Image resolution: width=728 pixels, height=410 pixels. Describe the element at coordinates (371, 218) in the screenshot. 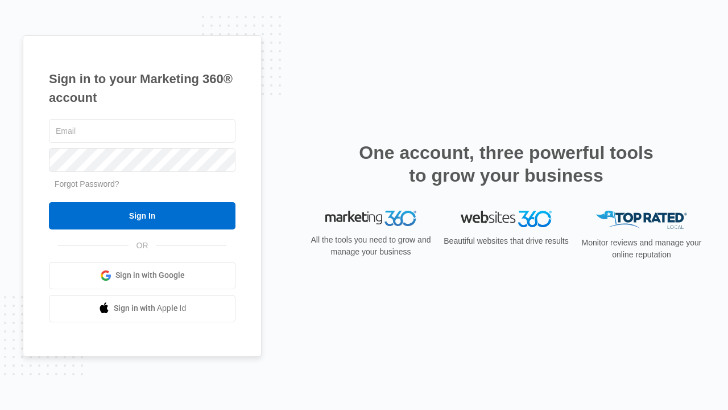

I see `img: Marketing 360` at that location.